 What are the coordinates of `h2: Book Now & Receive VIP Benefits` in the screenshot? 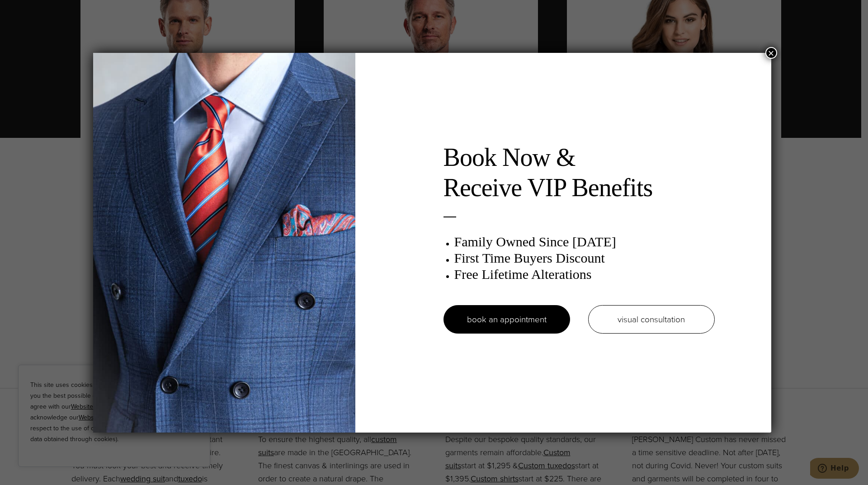 It's located at (579, 173).